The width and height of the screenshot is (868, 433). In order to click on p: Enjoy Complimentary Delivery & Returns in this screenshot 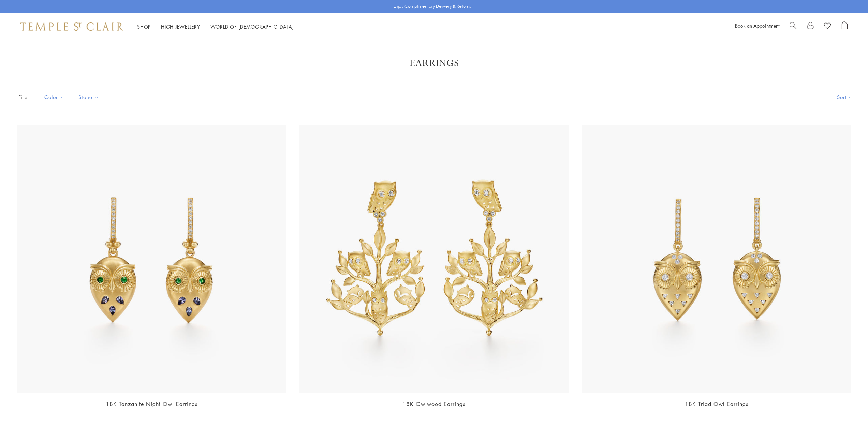, I will do `click(432, 6)`.